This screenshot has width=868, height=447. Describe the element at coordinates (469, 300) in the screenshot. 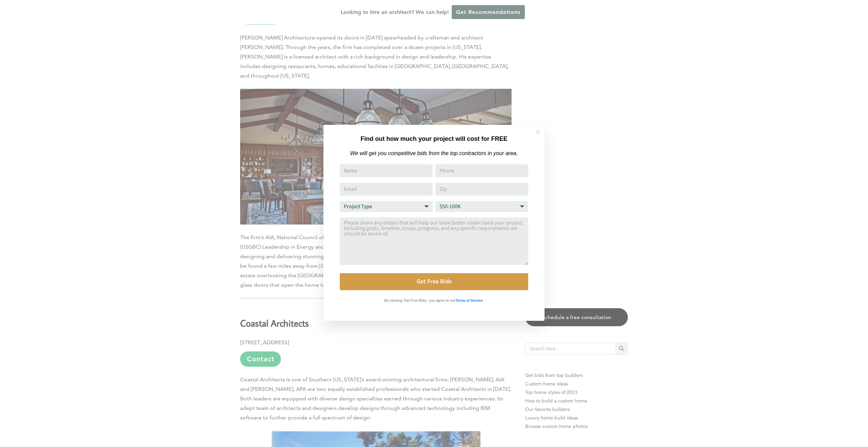

I see `a: Terms of Service` at that location.